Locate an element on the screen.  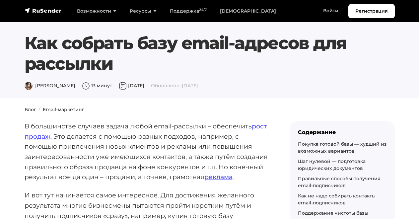
a: Возможности is located at coordinates (96, 11).